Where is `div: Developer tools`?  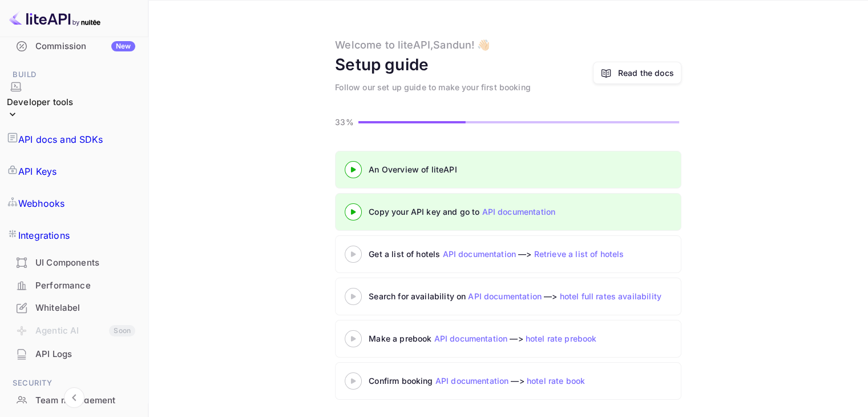 div: Developer tools is located at coordinates (40, 102).